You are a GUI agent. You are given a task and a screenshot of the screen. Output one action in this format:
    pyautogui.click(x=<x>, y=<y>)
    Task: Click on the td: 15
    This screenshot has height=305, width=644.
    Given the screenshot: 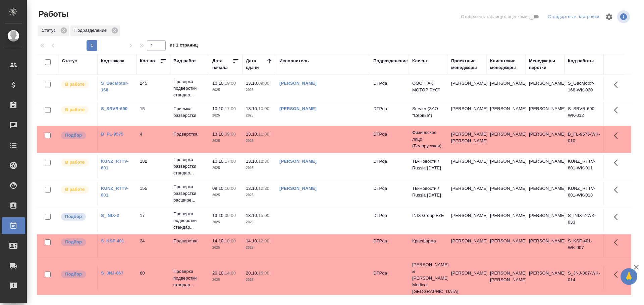 What is the action you would take?
    pyautogui.click(x=153, y=114)
    